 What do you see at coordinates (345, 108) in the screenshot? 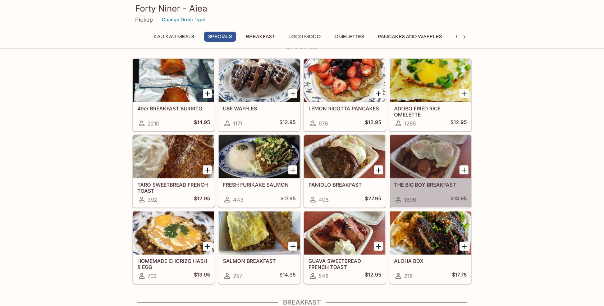
I see `h5: LEMON RICOTTA PANCAKES` at bounding box center [345, 108].